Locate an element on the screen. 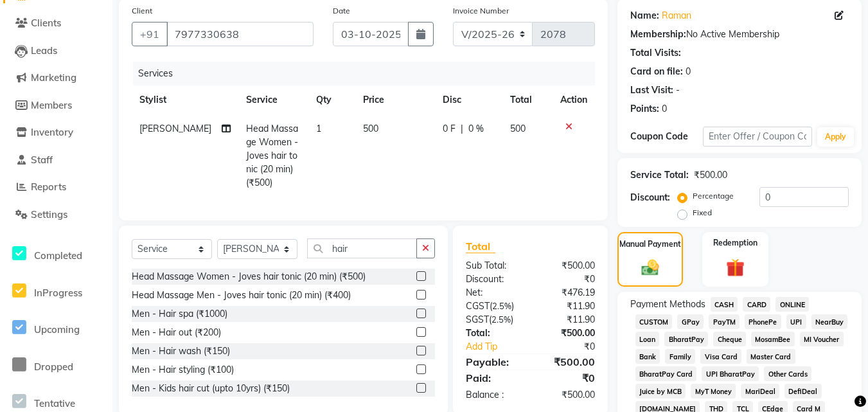  div: Name: is located at coordinates (645, 16).